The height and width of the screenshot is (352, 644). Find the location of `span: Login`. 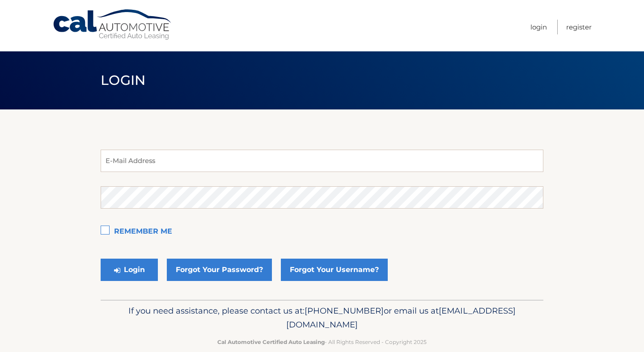

span: Login is located at coordinates (123, 80).